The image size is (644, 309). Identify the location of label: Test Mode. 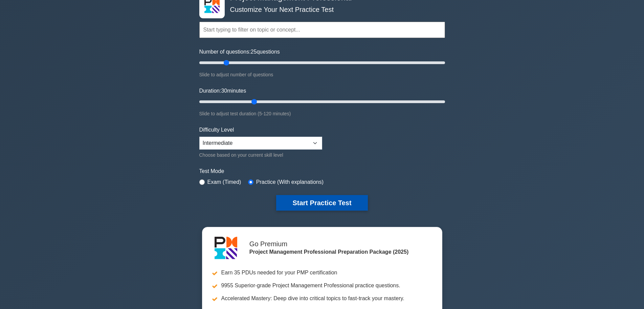
(322, 171).